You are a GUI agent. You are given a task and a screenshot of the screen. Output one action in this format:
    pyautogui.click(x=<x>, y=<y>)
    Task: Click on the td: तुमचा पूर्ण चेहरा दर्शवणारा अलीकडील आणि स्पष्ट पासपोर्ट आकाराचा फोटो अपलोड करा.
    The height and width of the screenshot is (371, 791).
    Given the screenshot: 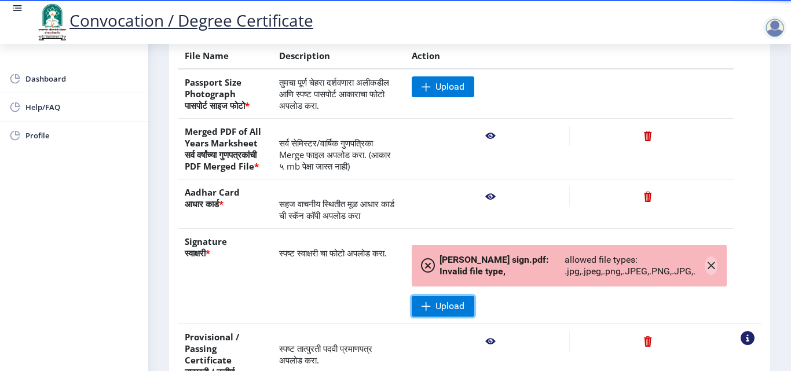 What is the action you would take?
    pyautogui.click(x=338, y=94)
    